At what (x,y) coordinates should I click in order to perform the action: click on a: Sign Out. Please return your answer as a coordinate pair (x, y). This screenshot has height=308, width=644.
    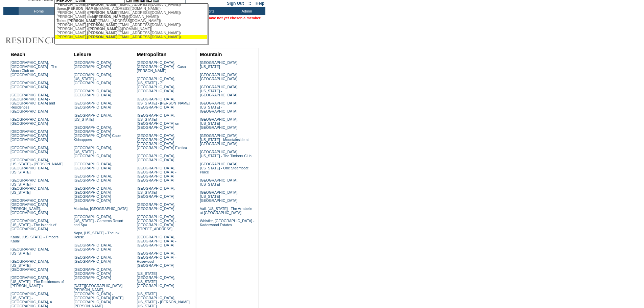
    Looking at the image, I should click on (235, 3).